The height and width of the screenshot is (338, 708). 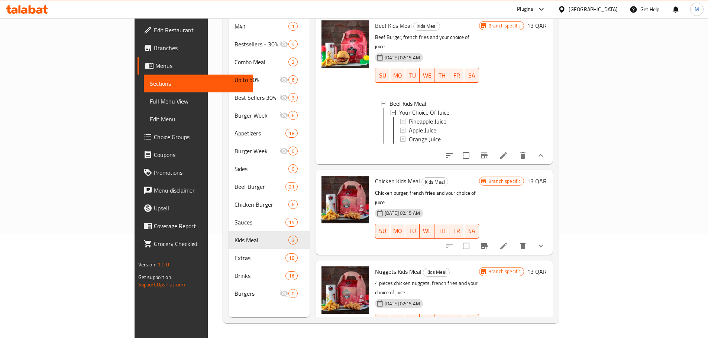 What do you see at coordinates (260, 187) in the screenshot?
I see `span: Beef Burger` at bounding box center [260, 187].